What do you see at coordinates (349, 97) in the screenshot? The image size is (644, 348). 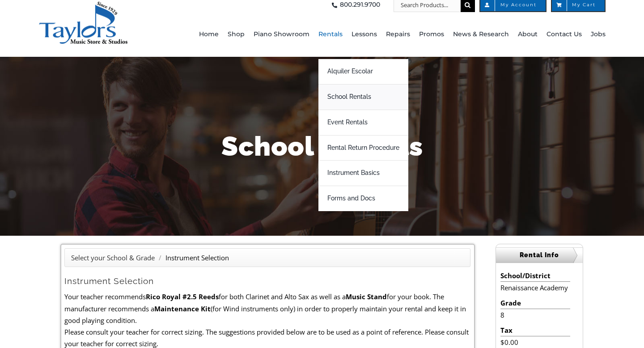 I see `span: School Rentals` at bounding box center [349, 97].